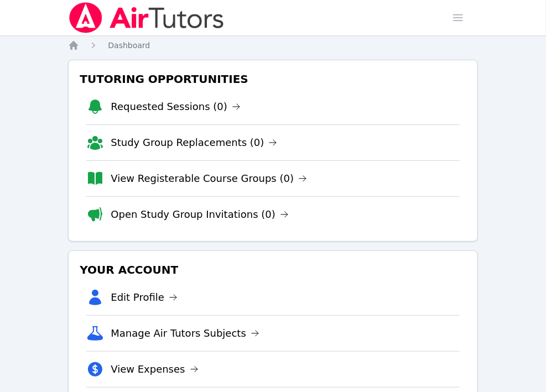 The height and width of the screenshot is (392, 546). I want to click on a: Requested Sessions (0), so click(176, 107).